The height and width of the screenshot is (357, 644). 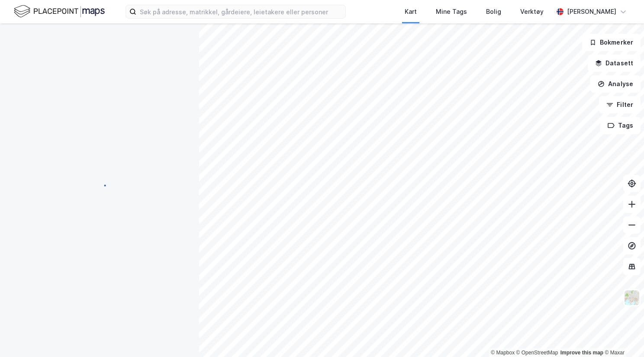 I want to click on button: Filter, so click(x=620, y=105).